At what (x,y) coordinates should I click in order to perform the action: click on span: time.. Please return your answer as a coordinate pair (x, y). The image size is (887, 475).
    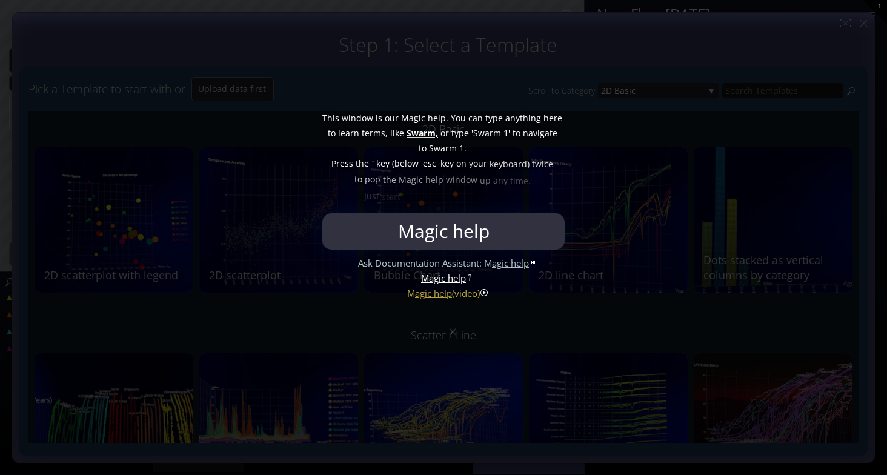
    Looking at the image, I should click on (520, 181).